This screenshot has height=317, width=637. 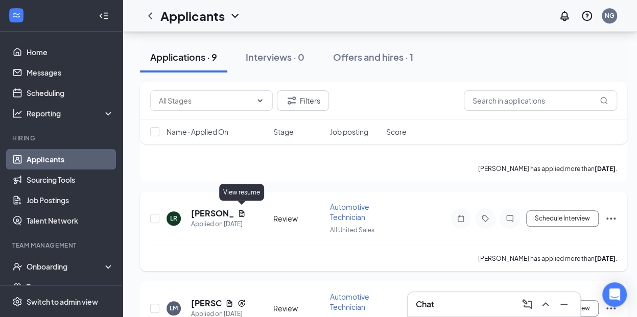 What do you see at coordinates (205, 101) in the screenshot?
I see `input: All Stages` at bounding box center [205, 101].